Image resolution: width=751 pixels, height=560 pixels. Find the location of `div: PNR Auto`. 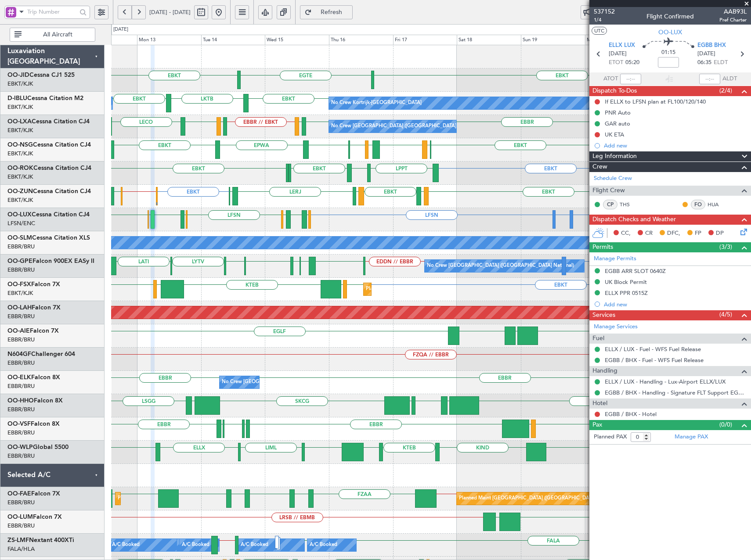

div: PNR Auto is located at coordinates (618, 112).